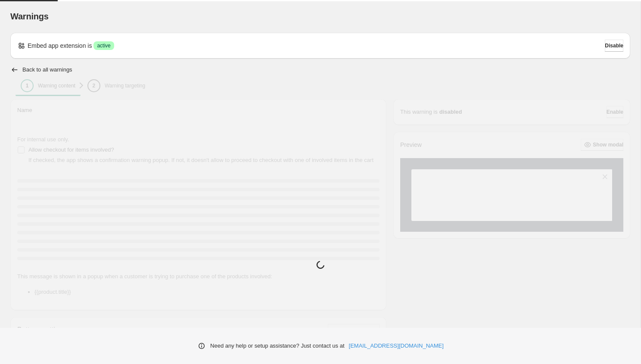  What do you see at coordinates (613, 46) in the screenshot?
I see `span: Disable` at bounding box center [613, 46].